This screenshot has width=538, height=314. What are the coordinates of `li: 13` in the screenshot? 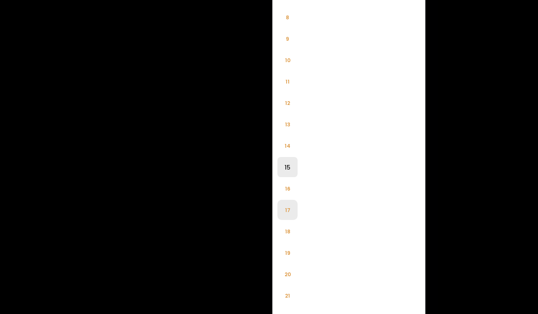 It's located at (287, 124).